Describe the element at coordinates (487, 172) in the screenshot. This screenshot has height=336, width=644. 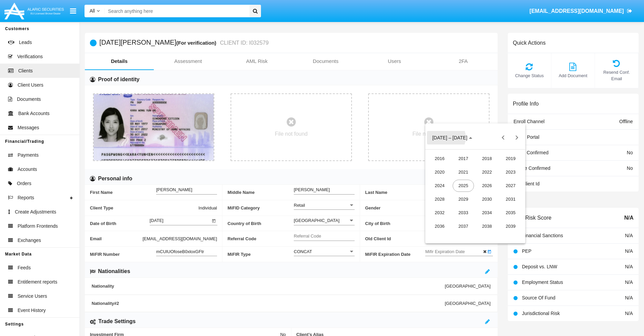
I see `td: 2022` at that location.